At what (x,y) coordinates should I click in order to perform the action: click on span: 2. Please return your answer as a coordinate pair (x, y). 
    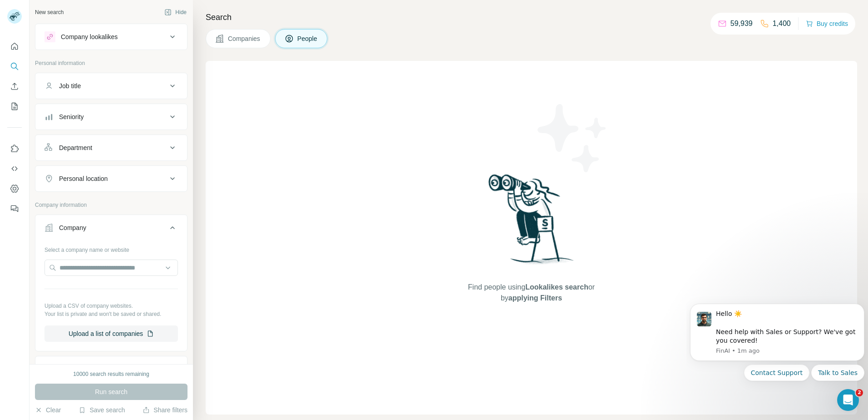
    Looking at the image, I should click on (859, 392).